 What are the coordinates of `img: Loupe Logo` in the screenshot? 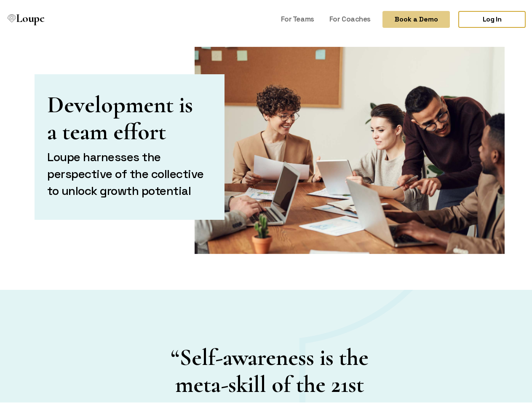 It's located at (12, 16).